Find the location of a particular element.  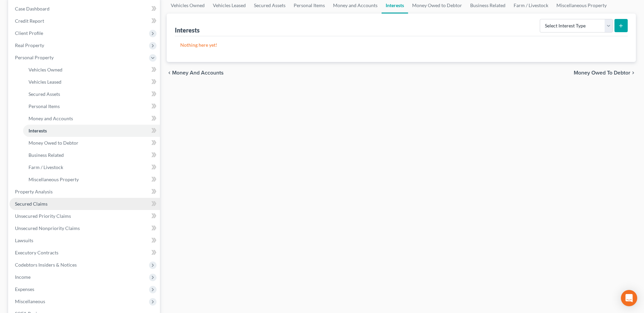

button: Money Owed to Debtor chevron_right is located at coordinates (604, 73).